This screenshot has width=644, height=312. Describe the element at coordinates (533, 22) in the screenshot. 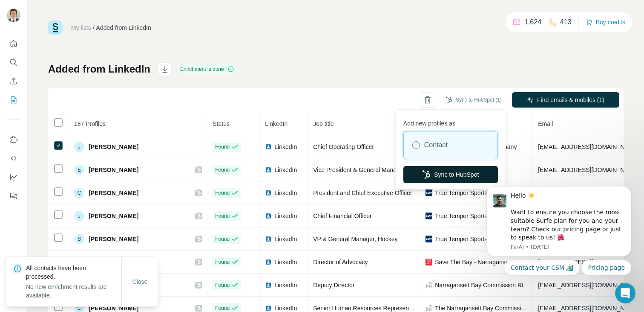

I see `p: 1,624` at that location.